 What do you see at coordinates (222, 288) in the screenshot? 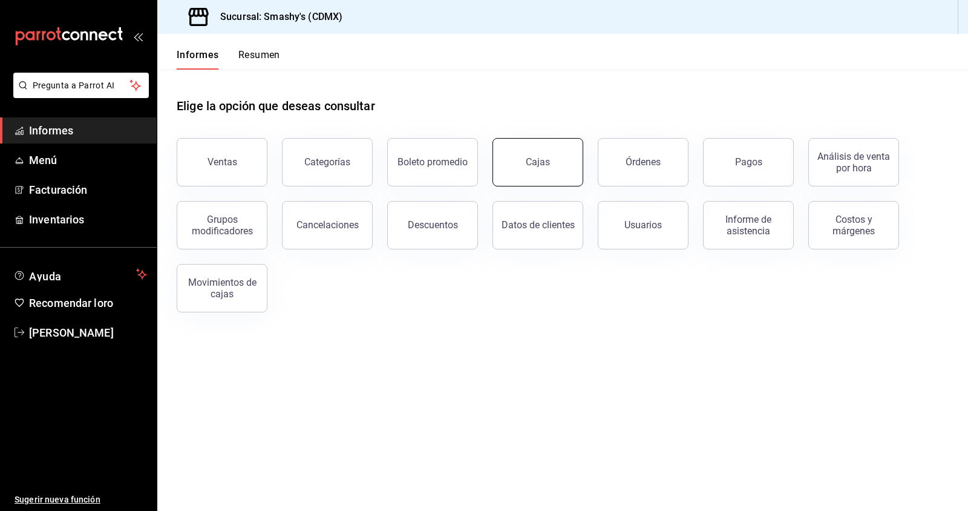
I see `font: Movimientos de cajas` at bounding box center [222, 288].